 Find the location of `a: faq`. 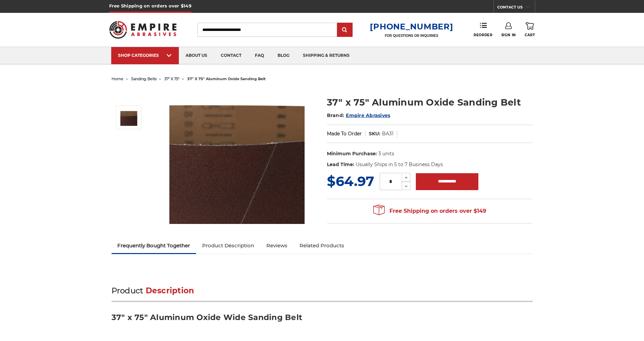

a: faq is located at coordinates (259, 55).